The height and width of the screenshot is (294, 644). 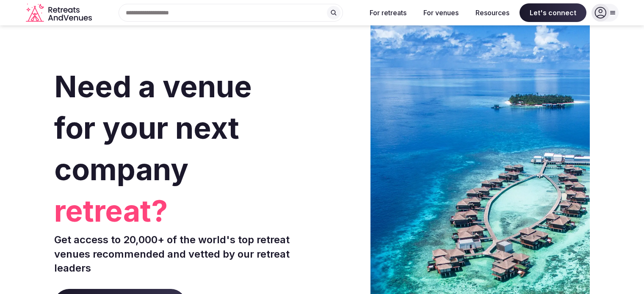 What do you see at coordinates (153, 128) in the screenshot?
I see `span: Need a venue for your next company` at bounding box center [153, 128].